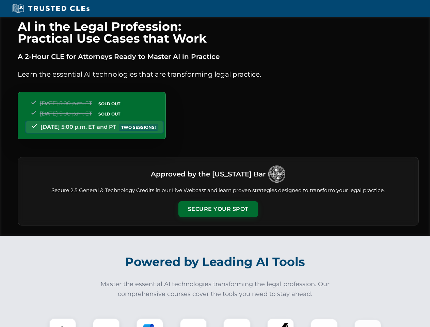 The height and width of the screenshot is (327, 430). Describe the element at coordinates (215, 262) in the screenshot. I see `h2: Powered by Leading AI Tools` at that location.